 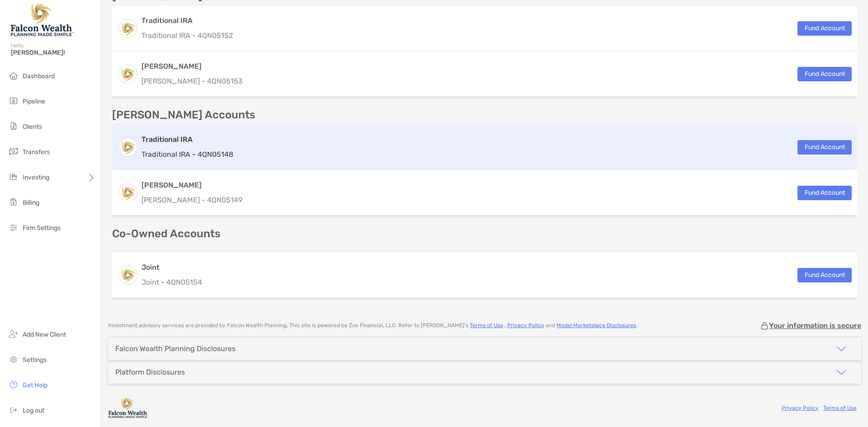 I want to click on a: Model Marketplace Disclosures, so click(x=596, y=326).